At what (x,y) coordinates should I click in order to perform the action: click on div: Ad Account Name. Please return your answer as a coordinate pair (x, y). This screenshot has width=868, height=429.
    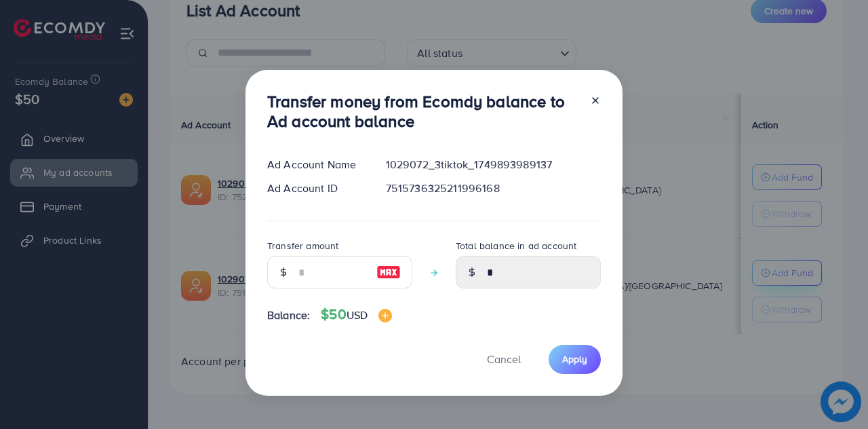
    Looking at the image, I should click on (315, 164).